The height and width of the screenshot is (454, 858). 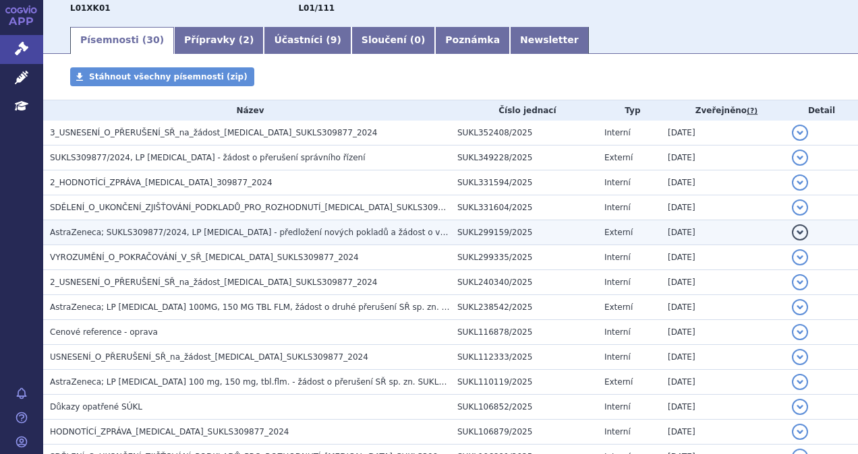 I want to click on td: SUKL240340/2025, so click(x=524, y=282).